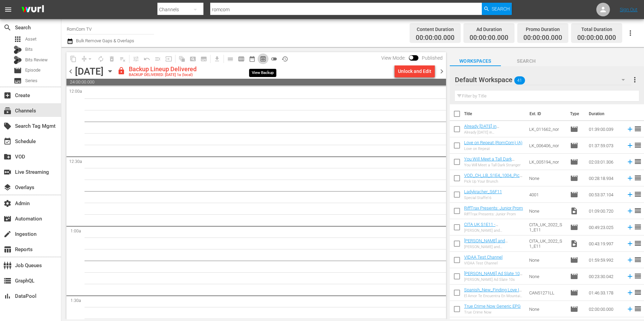 This screenshot has height=321, width=644. Describe the element at coordinates (435, 29) in the screenshot. I see `div: Content Duration` at that location.